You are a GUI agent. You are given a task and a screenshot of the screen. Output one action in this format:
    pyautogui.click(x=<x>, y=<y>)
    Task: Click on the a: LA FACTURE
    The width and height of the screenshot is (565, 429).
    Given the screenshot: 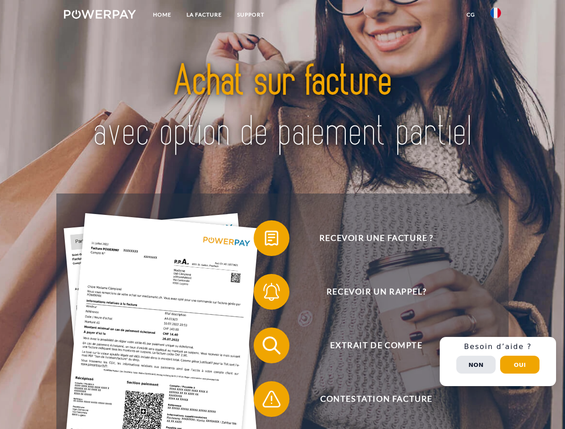 What is the action you would take?
    pyautogui.click(x=204, y=15)
    